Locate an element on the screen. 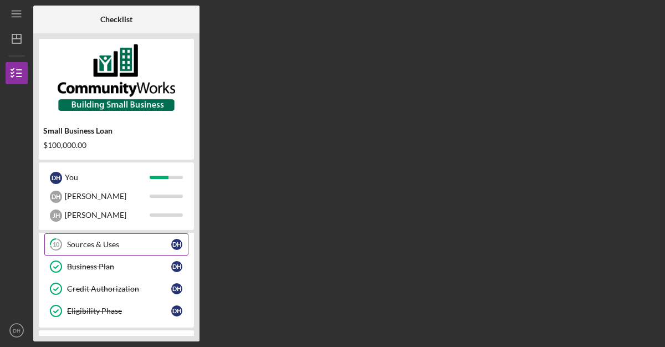 The height and width of the screenshot is (347, 665). text: DH is located at coordinates (17, 330).